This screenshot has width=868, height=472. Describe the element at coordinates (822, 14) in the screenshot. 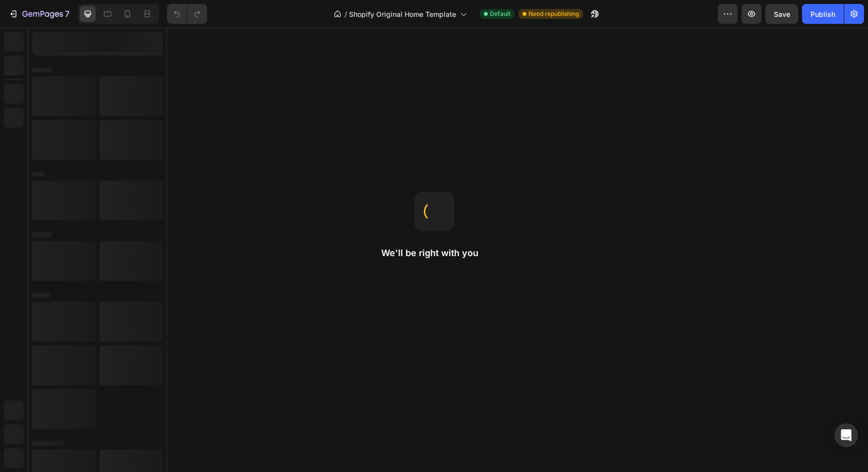

I see `div: Publish` at that location.